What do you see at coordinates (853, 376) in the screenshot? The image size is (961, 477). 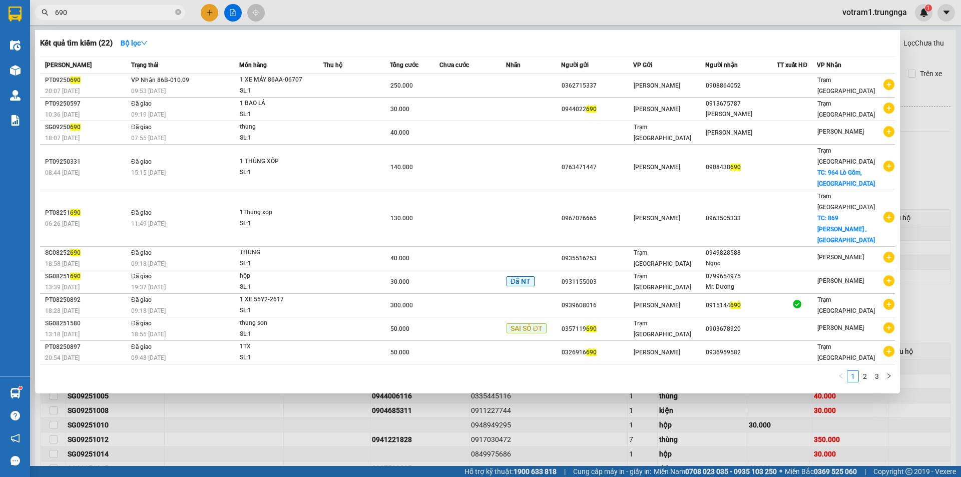 I see `li: 1` at bounding box center [853, 376].